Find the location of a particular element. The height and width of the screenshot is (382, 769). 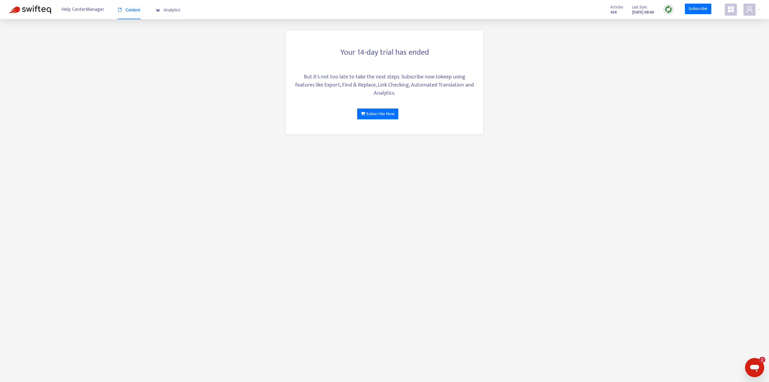

span: book is located at coordinates (120, 10).